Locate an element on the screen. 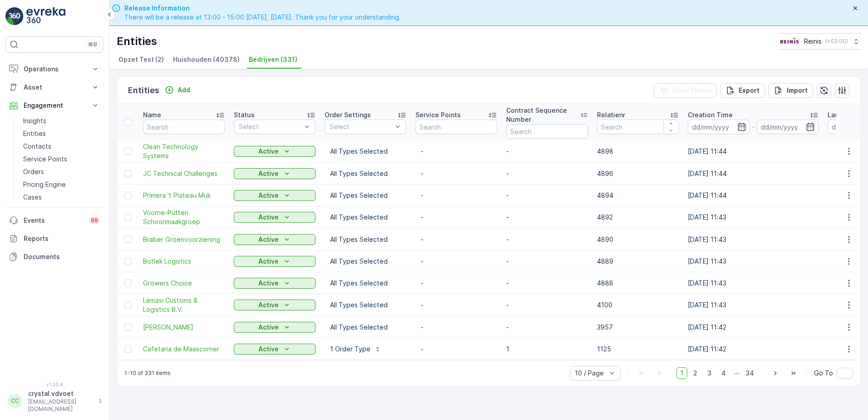  span: Bedrijven (331) is located at coordinates (273, 60).